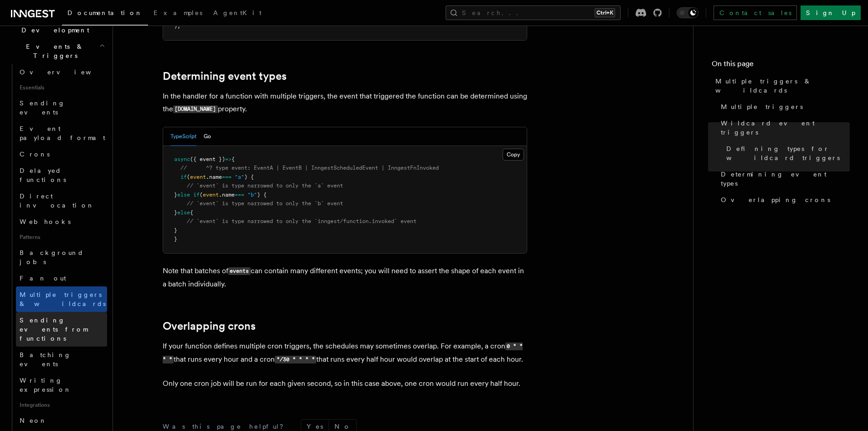 Image resolution: width=868 pixels, height=431 pixels. What do you see at coordinates (182, 159) in the screenshot?
I see `span: async` at bounding box center [182, 159].